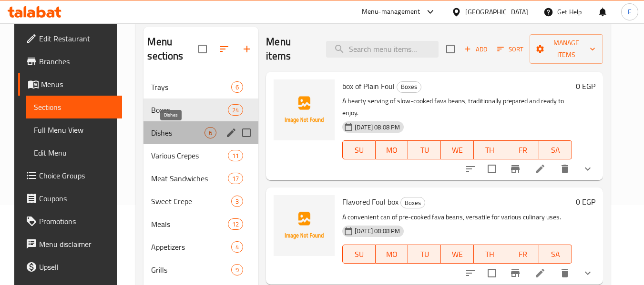  What do you see at coordinates (392, 254) in the screenshot?
I see `span: MO` at bounding box center [392, 254].